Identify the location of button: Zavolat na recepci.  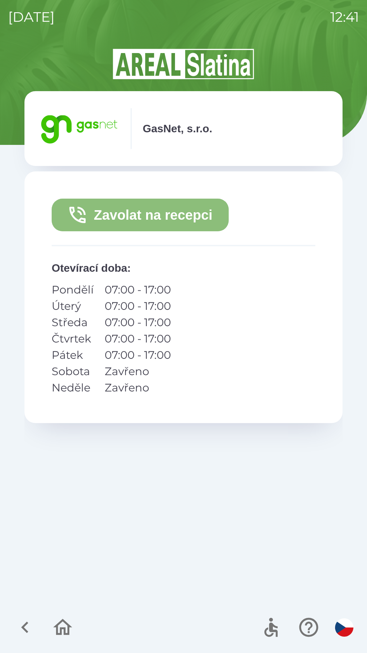
(140, 215).